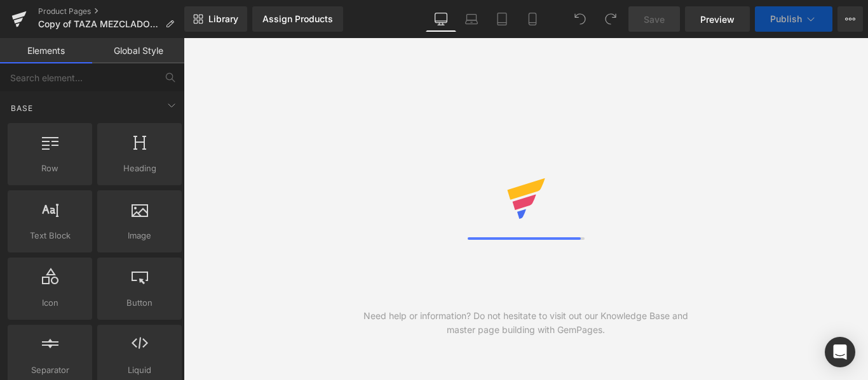 This screenshot has height=380, width=868. I want to click on span: Base, so click(22, 108).